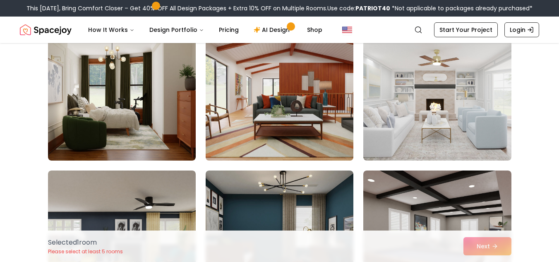  Describe the element at coordinates (177, 30) in the screenshot. I see `button: Design Portfolio` at that location.